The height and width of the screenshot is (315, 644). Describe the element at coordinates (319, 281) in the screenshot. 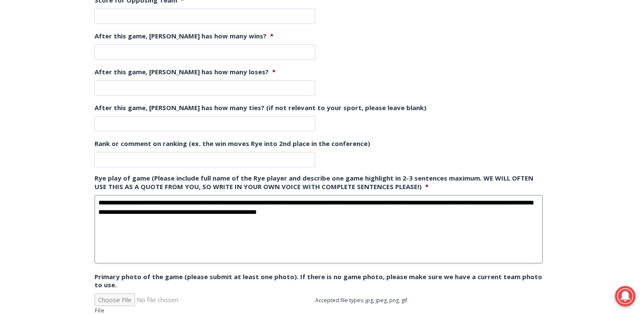

I see `label: Primary photo of the game (please submit at least one photo). If there is no game photo, please m...` at that location.